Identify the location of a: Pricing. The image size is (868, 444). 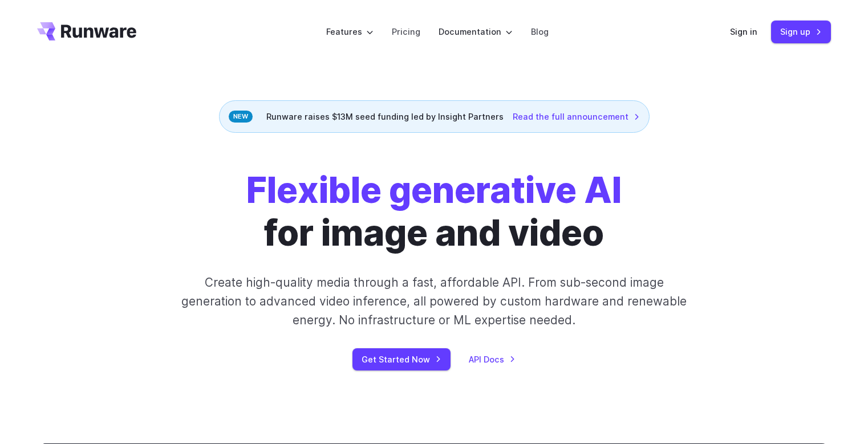
(406, 31).